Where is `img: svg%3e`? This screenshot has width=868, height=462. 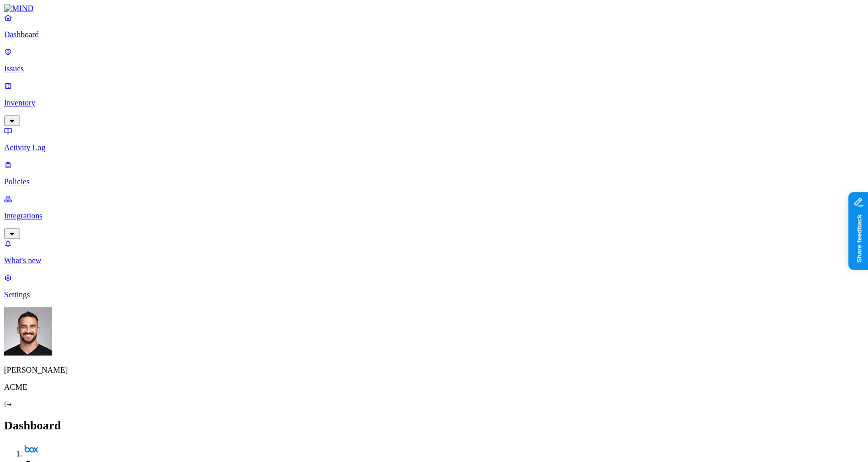 img: svg%3e is located at coordinates (32, 450).